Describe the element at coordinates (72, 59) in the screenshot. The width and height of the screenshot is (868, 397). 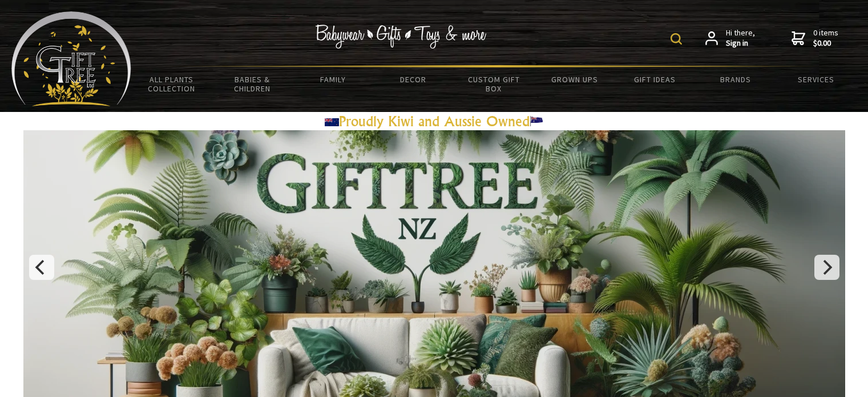
I see `img: Babyware - Gifts - Toys and more...` at that location.